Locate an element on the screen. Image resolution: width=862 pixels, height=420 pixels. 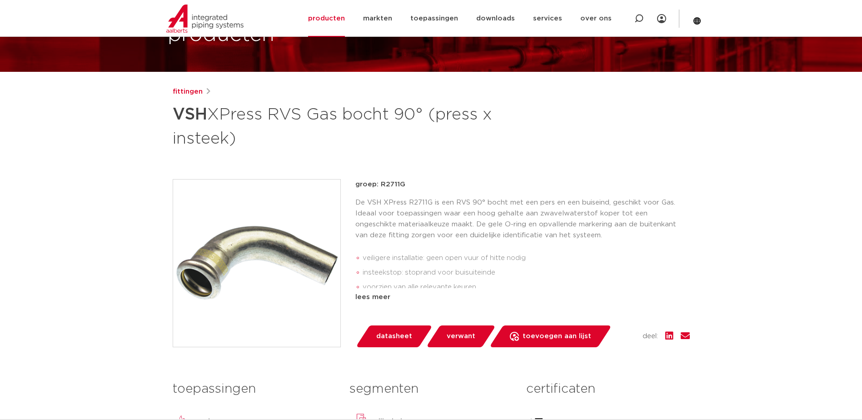
span: verwant is located at coordinates (461, 336).